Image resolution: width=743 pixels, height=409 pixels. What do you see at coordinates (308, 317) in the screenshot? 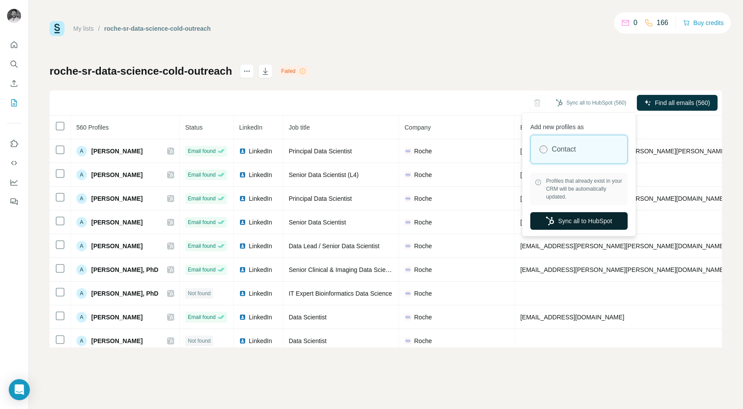
I see `span: Data Scientist` at bounding box center [308, 317].